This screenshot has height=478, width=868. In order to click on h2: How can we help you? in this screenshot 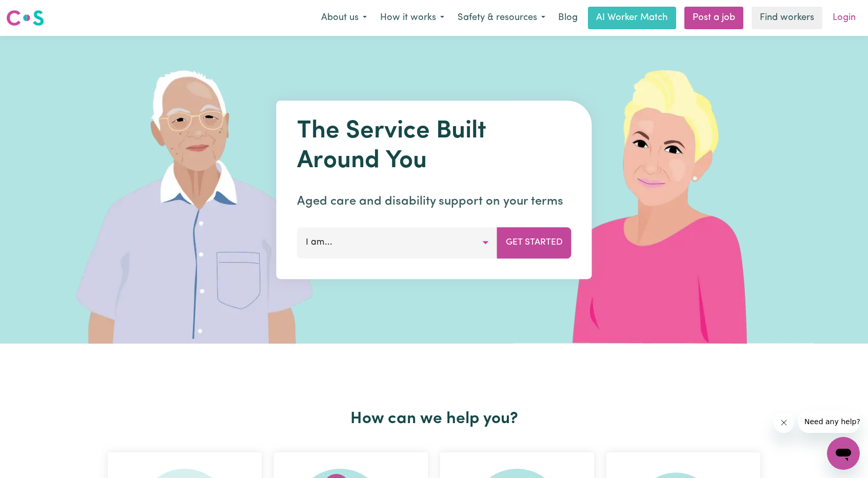, I will do `click(434, 419)`.